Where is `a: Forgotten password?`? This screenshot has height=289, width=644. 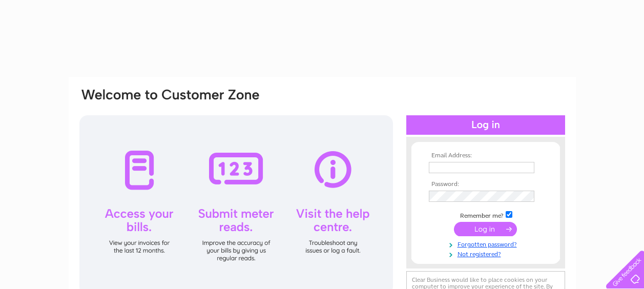
a: Forgotten password? is located at coordinates (487, 243).